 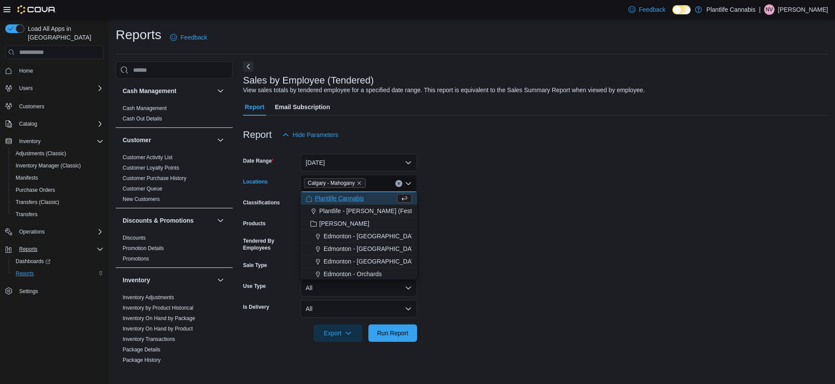 I want to click on button: Close list of options, so click(x=408, y=184).